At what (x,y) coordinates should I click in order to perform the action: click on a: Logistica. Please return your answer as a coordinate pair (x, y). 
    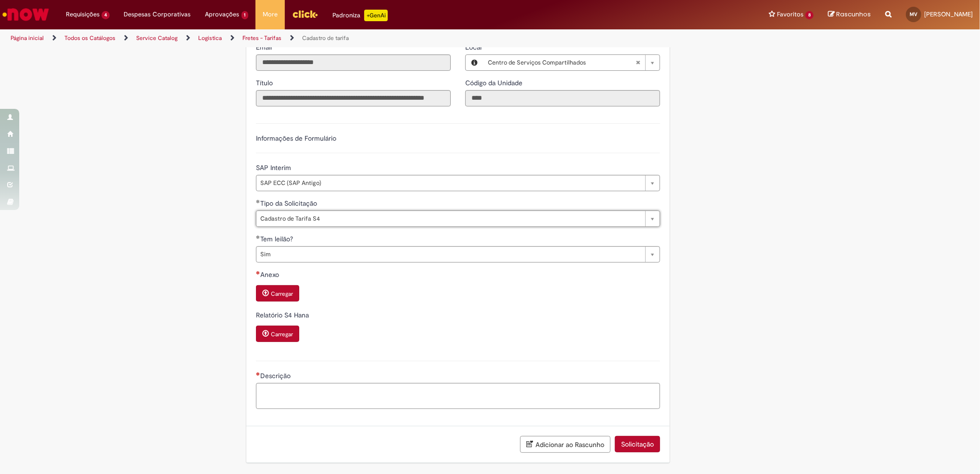
    Looking at the image, I should click on (210, 38).